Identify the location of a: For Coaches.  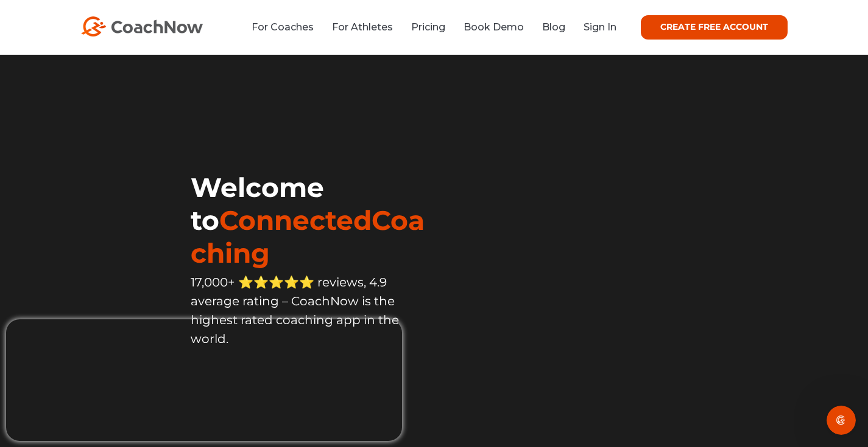
(283, 27).